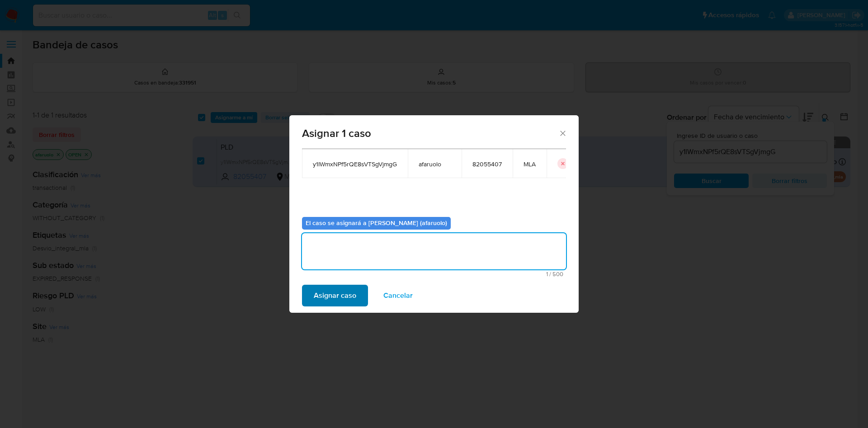 The image size is (868, 428). I want to click on button: icon-button, so click(563, 164).